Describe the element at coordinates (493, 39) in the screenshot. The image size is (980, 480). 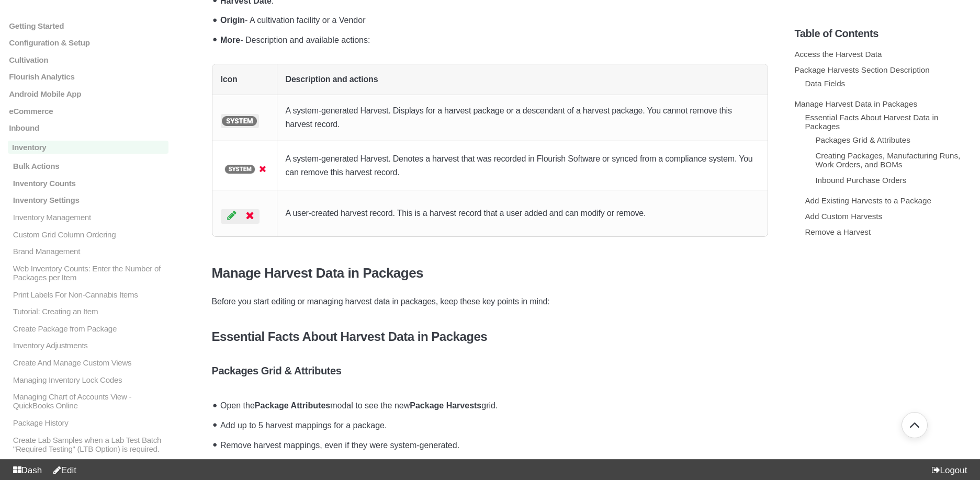
I see `li: - Description and available actions:` at that location.